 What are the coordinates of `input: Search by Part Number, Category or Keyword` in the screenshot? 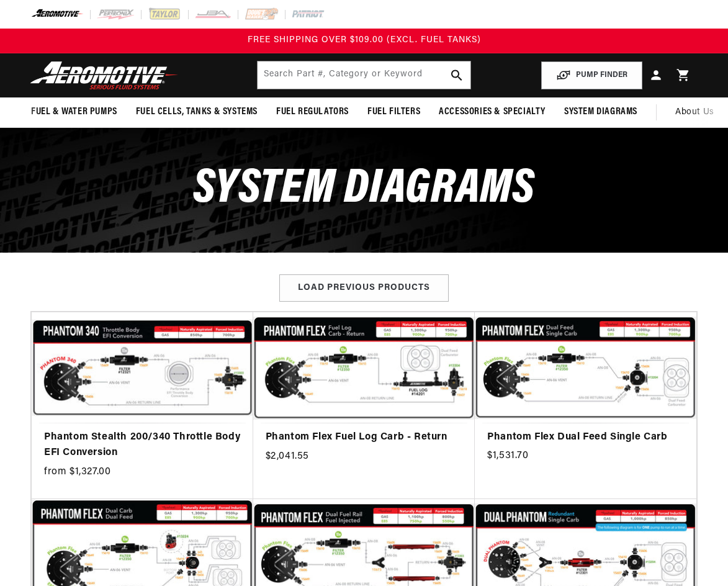 It's located at (364, 75).